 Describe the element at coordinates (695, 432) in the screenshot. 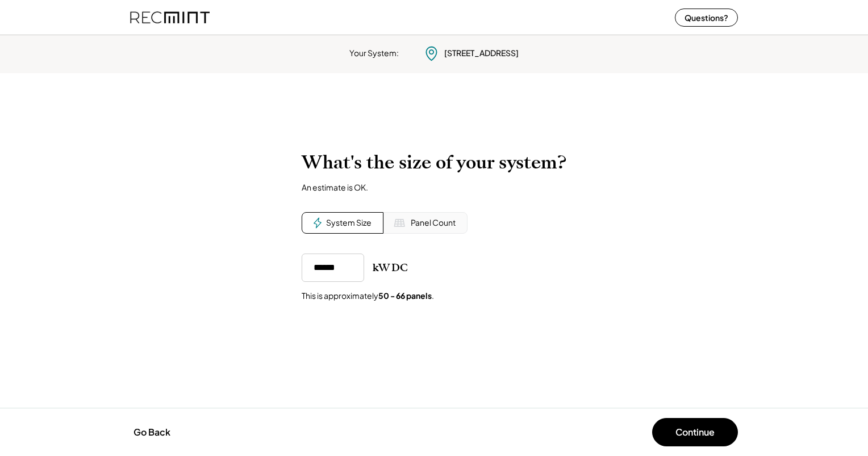

I see `button: Continue` at that location.